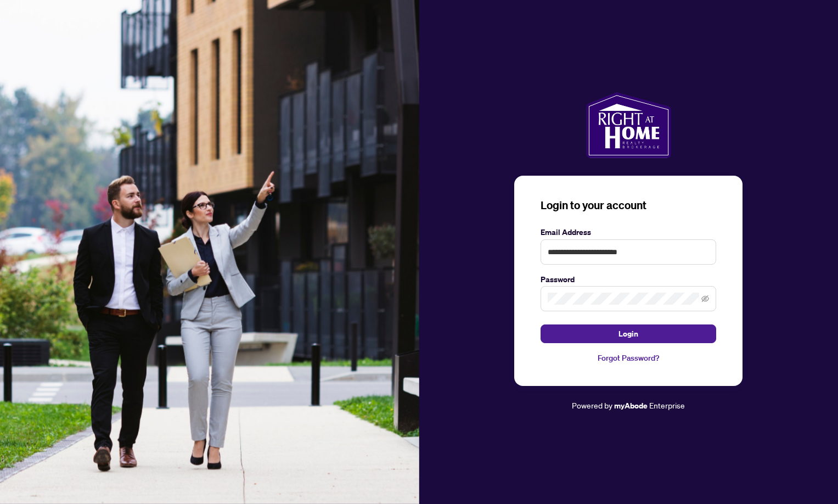 Image resolution: width=838 pixels, height=504 pixels. Describe the element at coordinates (706, 298) in the screenshot. I see `span: eye-invisible` at that location.